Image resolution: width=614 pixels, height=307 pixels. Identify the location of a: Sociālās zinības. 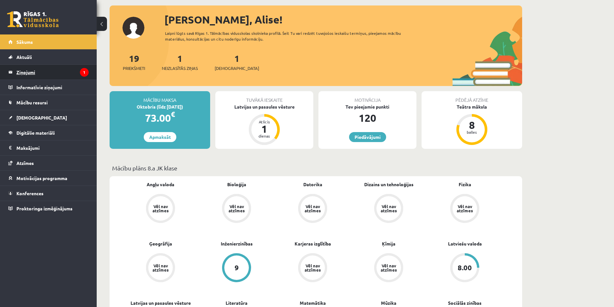
(465, 303).